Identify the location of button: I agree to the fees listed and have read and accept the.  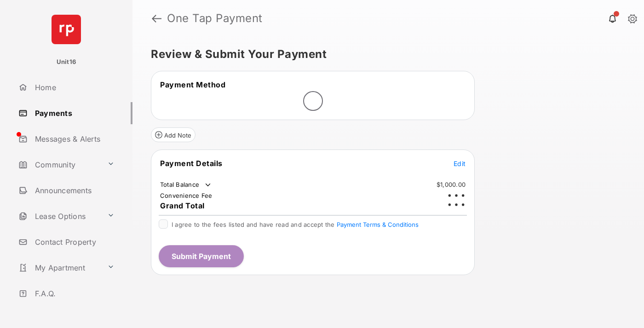
(378, 224).